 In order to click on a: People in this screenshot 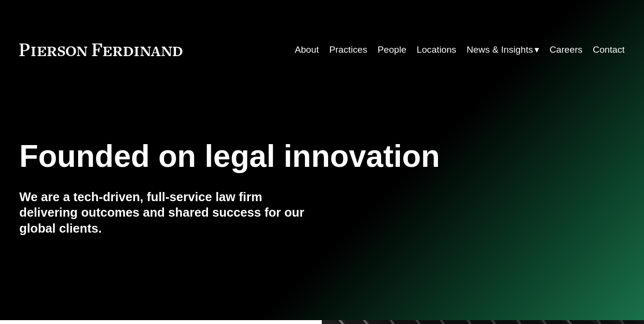, I will do `click(392, 50)`.